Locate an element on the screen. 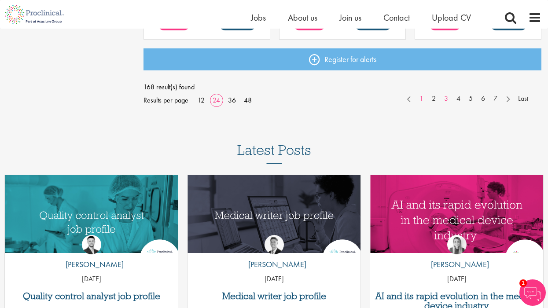 The height and width of the screenshot is (308, 548). a: Register for alerts is located at coordinates (343, 59).